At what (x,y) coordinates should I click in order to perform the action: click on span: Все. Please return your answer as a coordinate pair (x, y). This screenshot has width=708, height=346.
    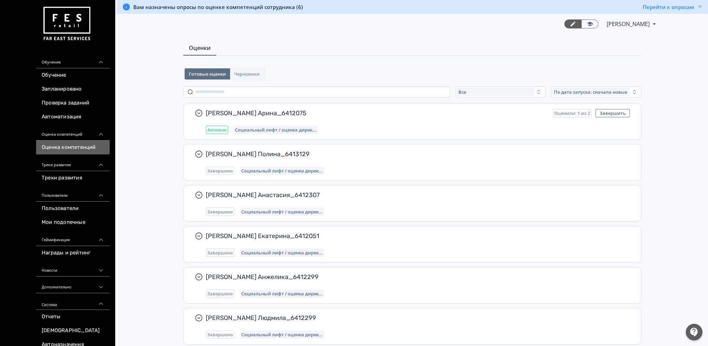
    Looking at the image, I should click on (462, 92).